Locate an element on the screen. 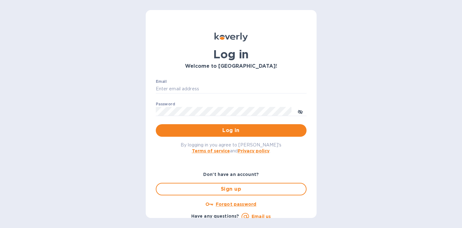 The image size is (462, 228). b: Don't have an account? is located at coordinates (231, 175).